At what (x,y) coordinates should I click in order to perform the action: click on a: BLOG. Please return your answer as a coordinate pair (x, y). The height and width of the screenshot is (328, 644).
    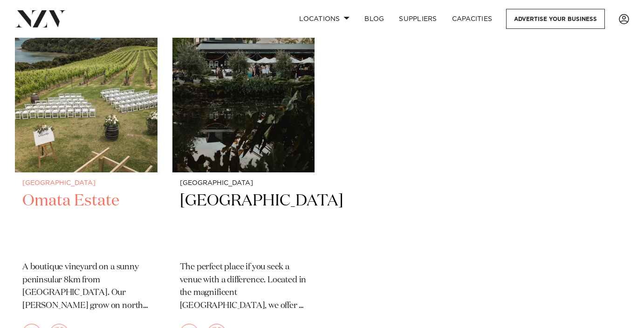
    Looking at the image, I should click on (374, 19).